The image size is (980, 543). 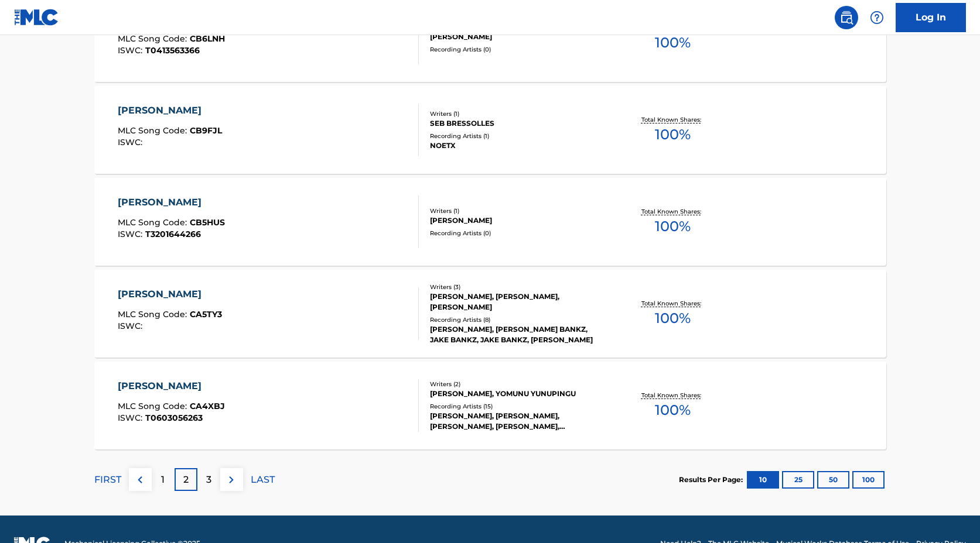 I want to click on img: MLC Logo, so click(x=36, y=17).